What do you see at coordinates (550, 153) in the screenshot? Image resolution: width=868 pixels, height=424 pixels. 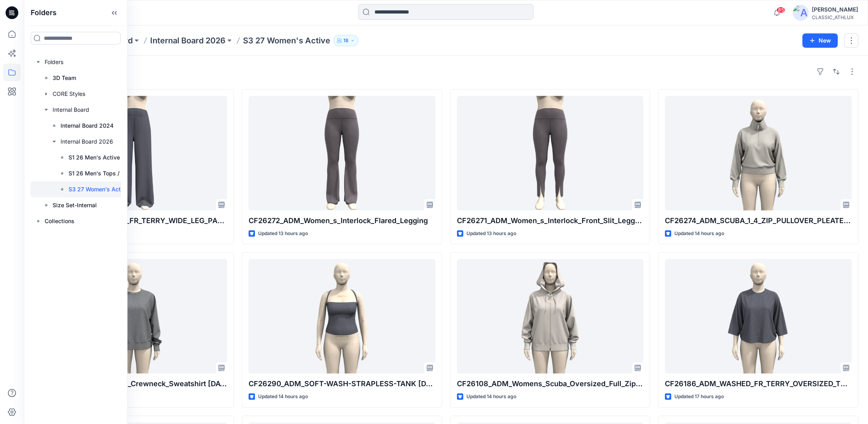 I see `a: CF26271_ADM_Women_s_Interlock_Front_Slit_Legging` at bounding box center [550, 153].